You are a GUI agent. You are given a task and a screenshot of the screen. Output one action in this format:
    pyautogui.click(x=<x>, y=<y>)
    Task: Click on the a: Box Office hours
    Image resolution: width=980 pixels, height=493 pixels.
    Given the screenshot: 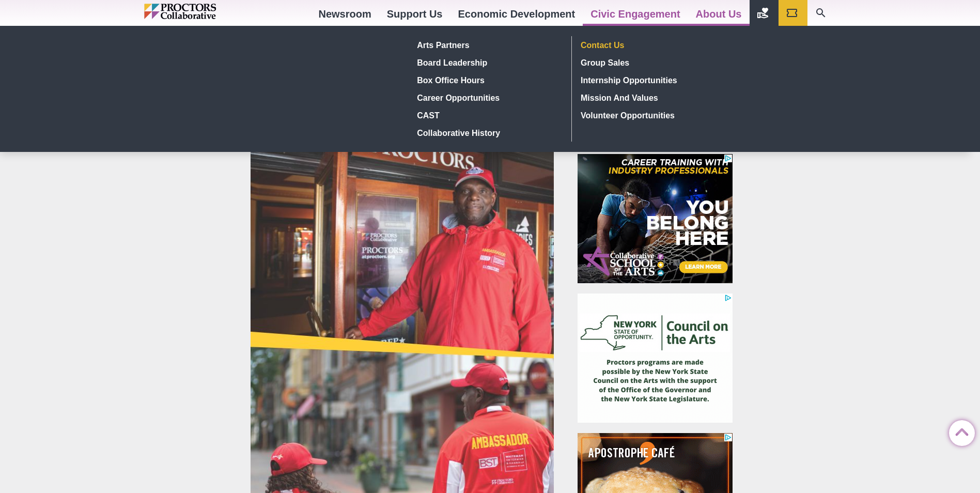 What is the action you would take?
    pyautogui.click(x=488, y=80)
    